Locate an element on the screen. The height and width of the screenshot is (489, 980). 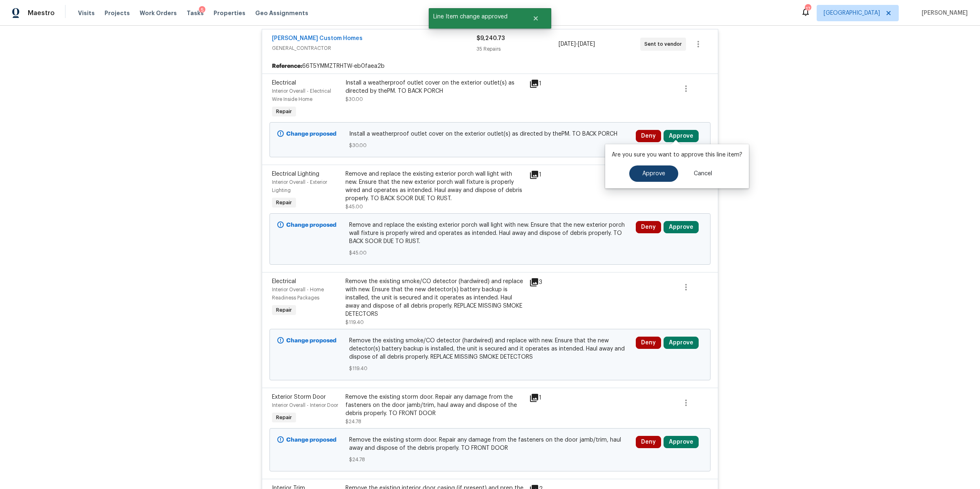
span: Projects is located at coordinates (117, 13).